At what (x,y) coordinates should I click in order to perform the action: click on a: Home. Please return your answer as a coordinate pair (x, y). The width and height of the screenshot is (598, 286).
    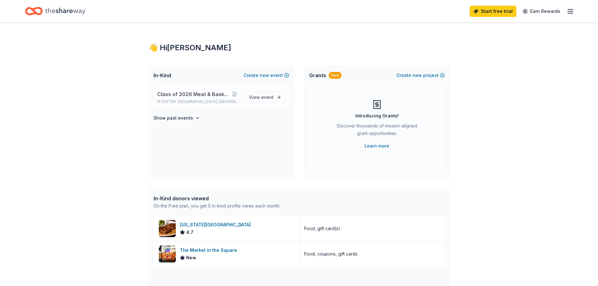
    Looking at the image, I should click on (55, 11).